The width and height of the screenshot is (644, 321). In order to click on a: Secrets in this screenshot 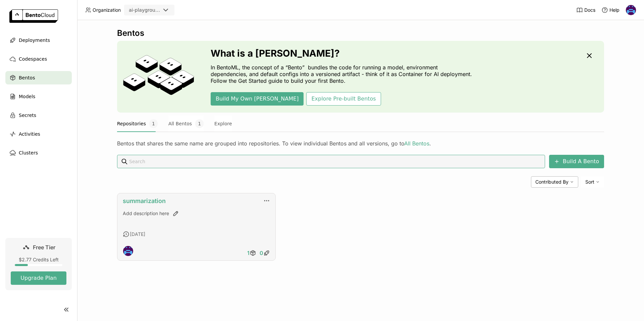, I will do `click(39, 115)`.